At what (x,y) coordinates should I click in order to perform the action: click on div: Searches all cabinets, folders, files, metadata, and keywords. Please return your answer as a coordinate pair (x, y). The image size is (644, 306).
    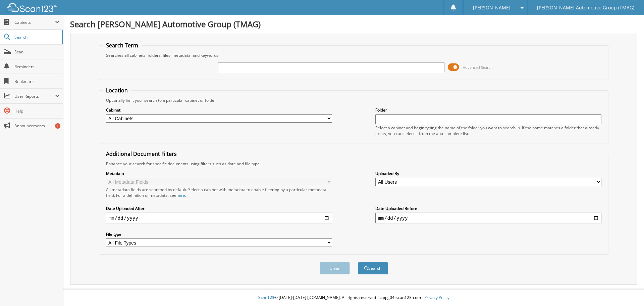
    Looking at the image, I should click on (354, 55).